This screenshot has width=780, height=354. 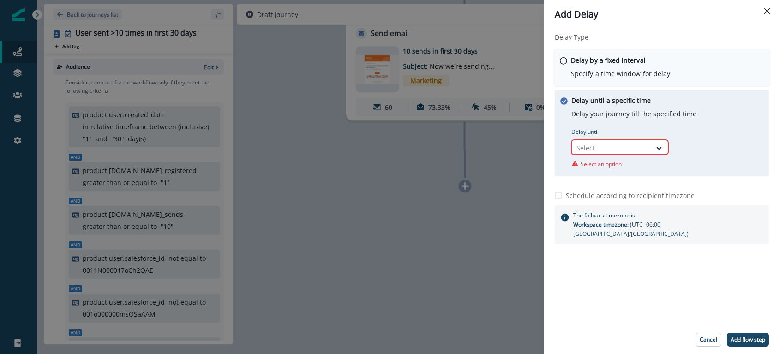 I want to click on p: Add flow step, so click(x=748, y=340).